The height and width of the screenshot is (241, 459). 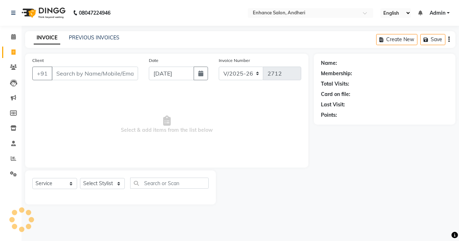 What do you see at coordinates (329, 63) in the screenshot?
I see `div: Name:` at bounding box center [329, 63].